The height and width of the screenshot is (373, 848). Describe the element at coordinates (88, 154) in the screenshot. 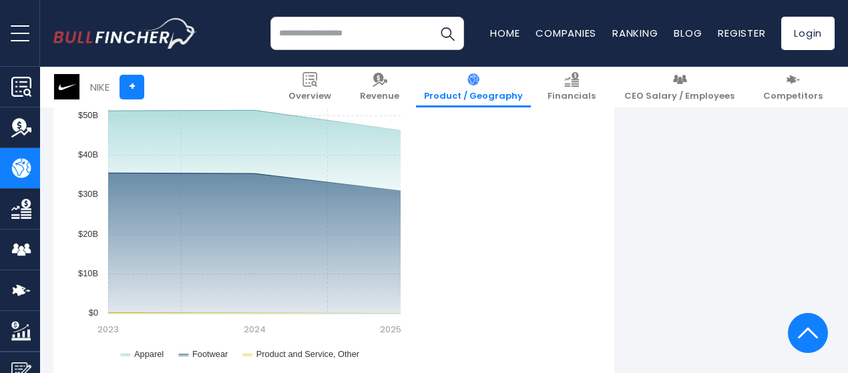

I see `text: $40B` at that location.